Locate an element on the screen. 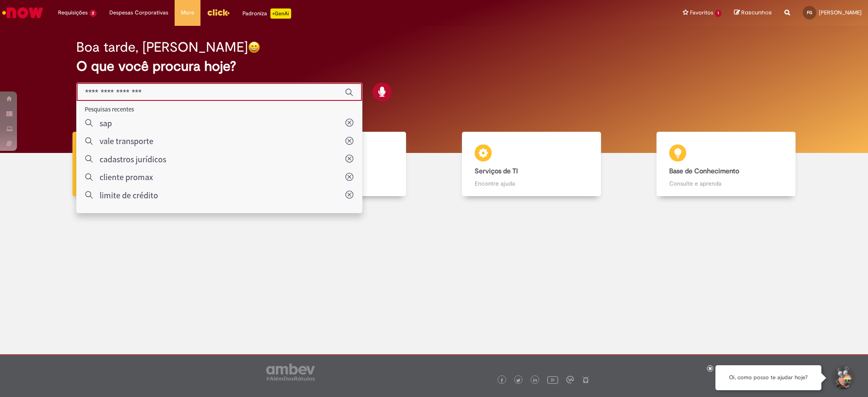  img: logo_footer_ambev_rotulo_gray.png is located at coordinates (290, 372).